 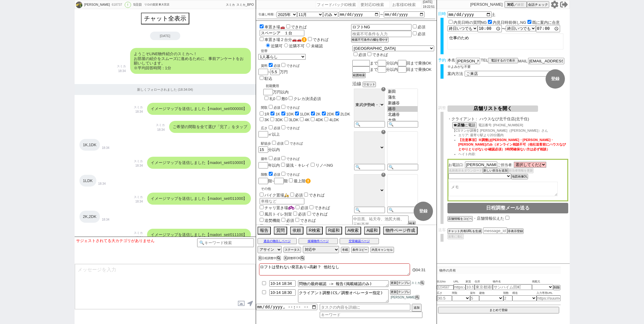 I want to click on button: 冬眠, so click(x=345, y=250).